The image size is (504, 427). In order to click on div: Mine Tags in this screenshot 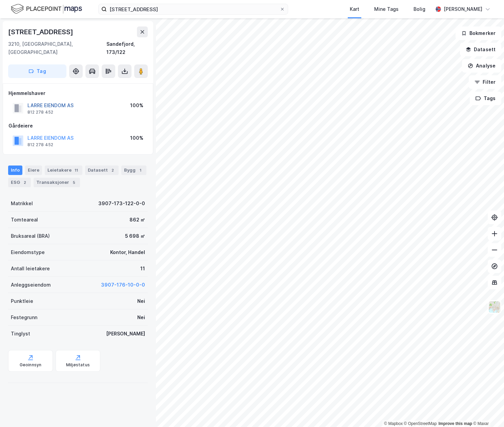, I will do `click(386, 9)`.